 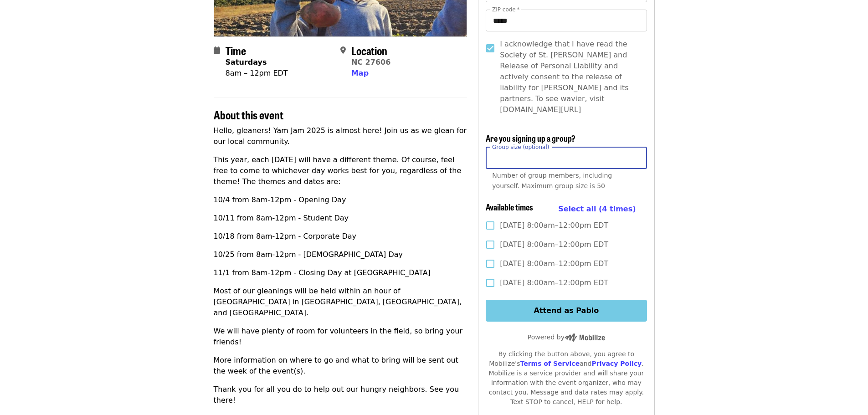 What do you see at coordinates (597, 209) in the screenshot?
I see `button: Select all (4 times)` at bounding box center [597, 209].